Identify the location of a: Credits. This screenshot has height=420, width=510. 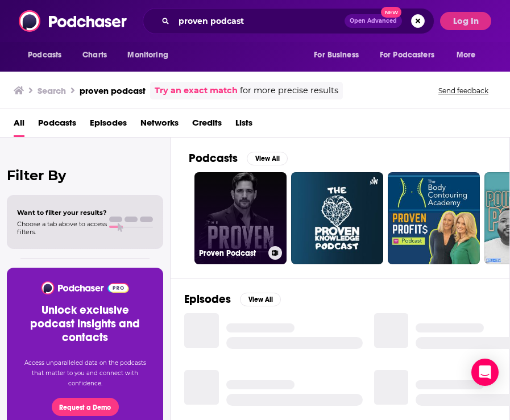
(207, 125).